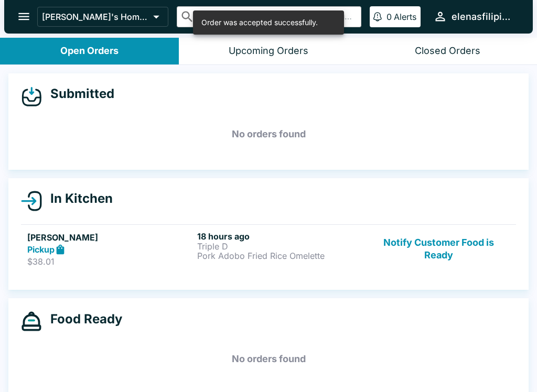 This screenshot has width=537, height=392. What do you see at coordinates (447, 51) in the screenshot?
I see `div: Closed Orders` at bounding box center [447, 51].